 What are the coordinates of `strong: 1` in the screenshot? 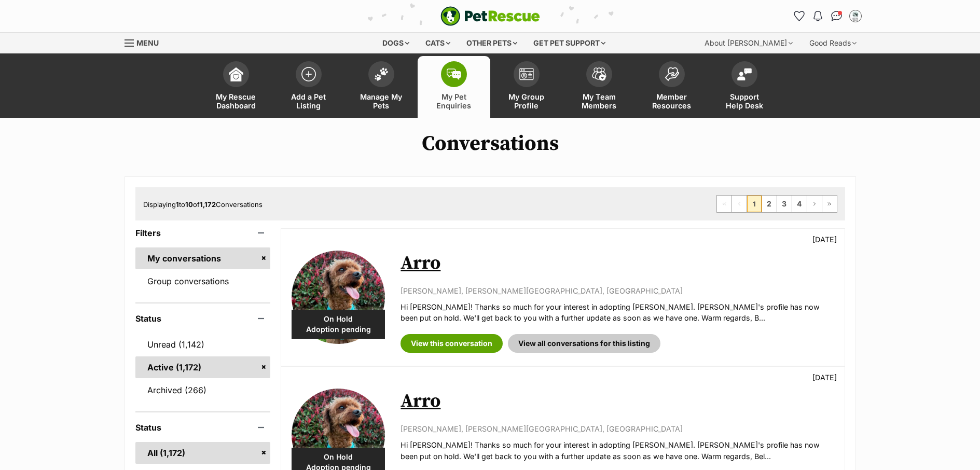 It's located at (178, 204).